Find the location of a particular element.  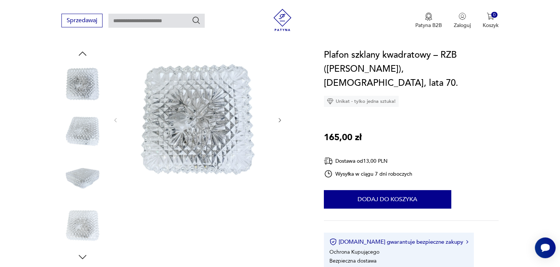

button: Dodaj do koszyka is located at coordinates (388, 200).